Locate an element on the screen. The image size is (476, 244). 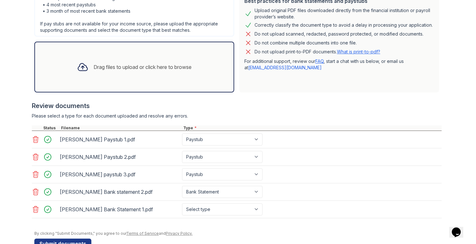
div: Upload original PDF files downloaded directly from the financial institution or payroll provider’... is located at coordinates (344, 14).